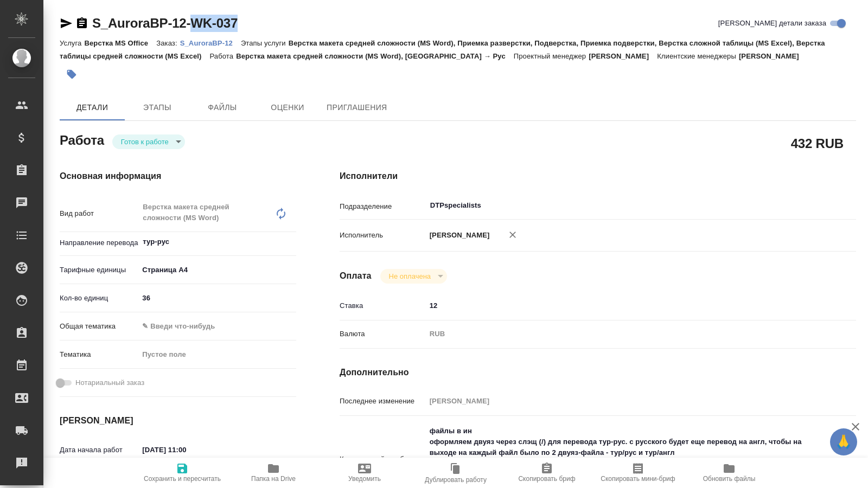  What do you see at coordinates (273, 479) in the screenshot?
I see `span: Папка на Drive` at bounding box center [273, 479].